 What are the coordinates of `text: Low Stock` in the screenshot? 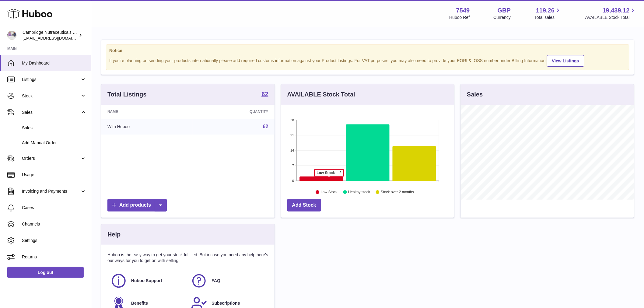 It's located at (329, 192).